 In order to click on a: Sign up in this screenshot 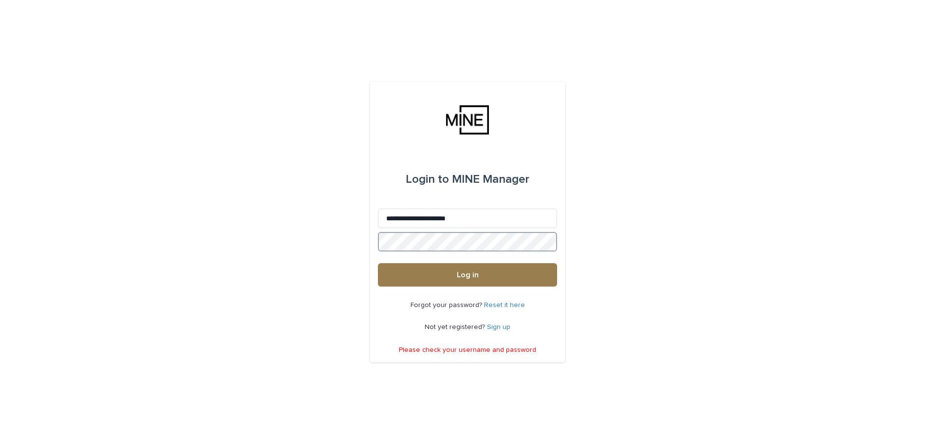, I will do `click(499, 327)`.